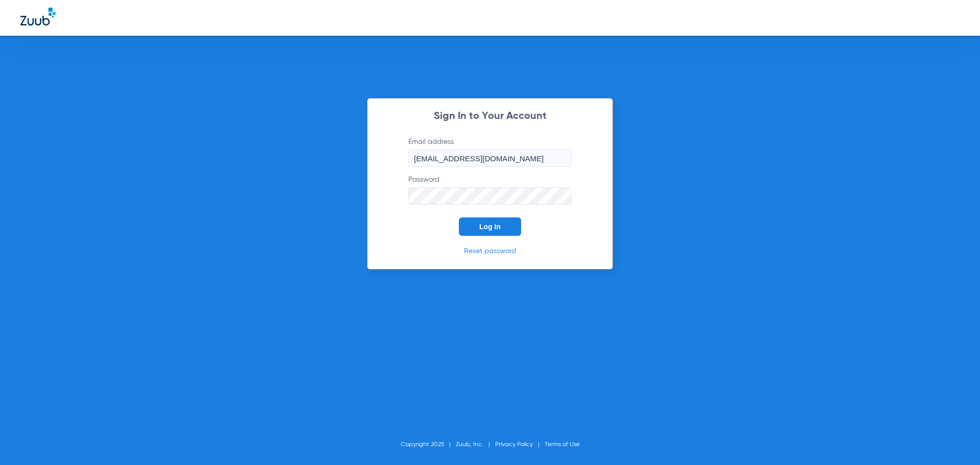 This screenshot has width=980, height=465. Describe the element at coordinates (490, 196) in the screenshot. I see `input: Password` at that location.